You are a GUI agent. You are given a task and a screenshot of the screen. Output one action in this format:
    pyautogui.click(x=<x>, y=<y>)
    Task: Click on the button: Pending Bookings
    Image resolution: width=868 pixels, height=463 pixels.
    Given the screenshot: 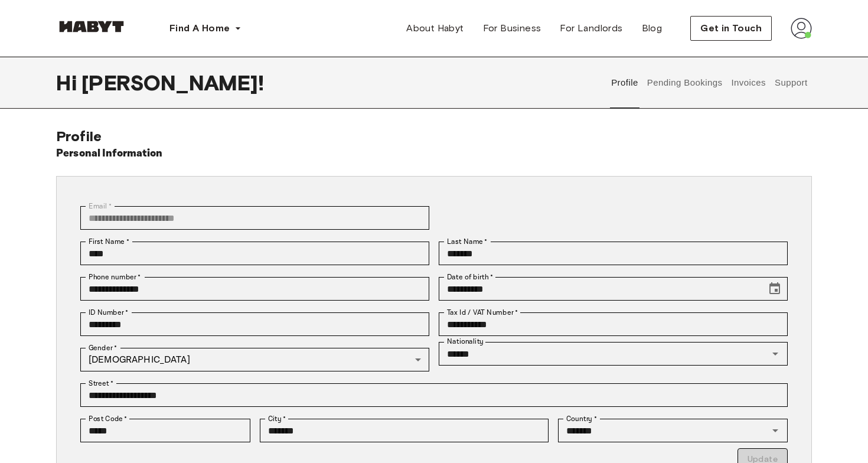 What is the action you would take?
    pyautogui.click(x=685, y=83)
    